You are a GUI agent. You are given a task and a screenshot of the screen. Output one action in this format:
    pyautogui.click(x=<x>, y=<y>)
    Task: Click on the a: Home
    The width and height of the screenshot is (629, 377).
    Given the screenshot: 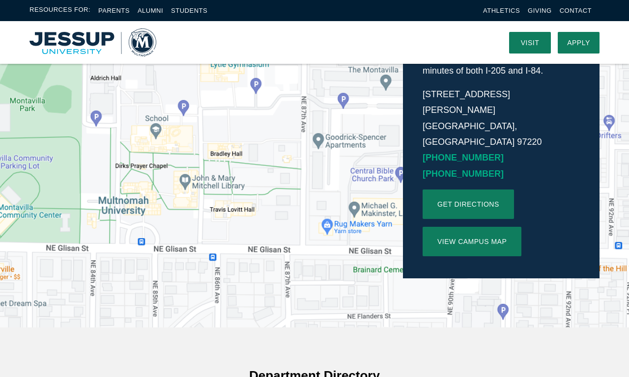 What is the action you would take?
    pyautogui.click(x=93, y=43)
    